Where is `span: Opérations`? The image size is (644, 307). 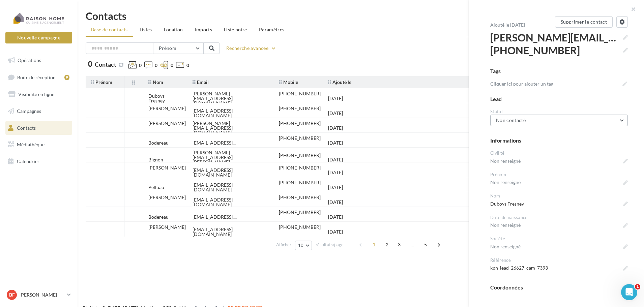 span: Opérations is located at coordinates (29, 60).